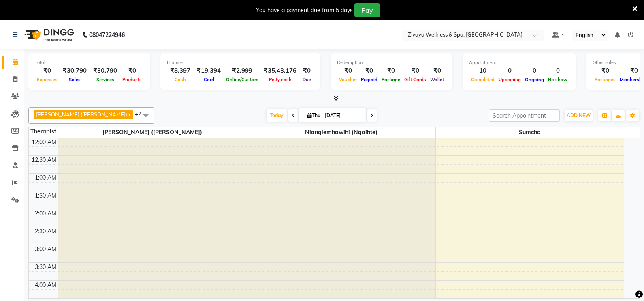 This screenshot has width=644, height=301. What do you see at coordinates (132, 80) in the screenshot?
I see `span: Products` at bounding box center [132, 80].